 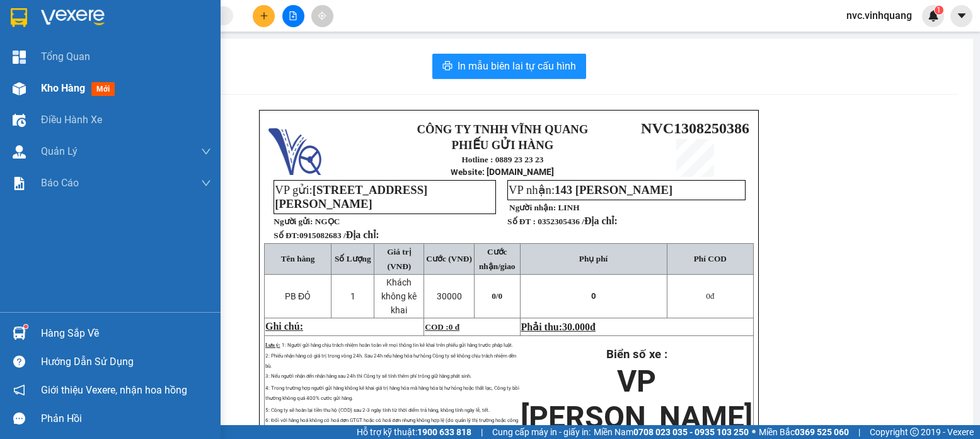 What do you see at coordinates (352, 197) in the screenshot?
I see `span: VP gửi:` at bounding box center [352, 197].